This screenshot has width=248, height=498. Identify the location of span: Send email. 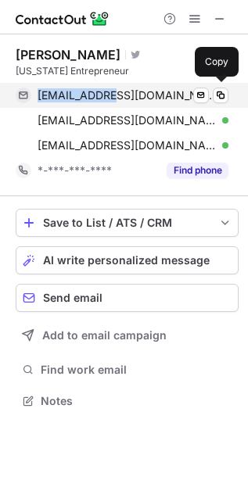
(73, 298).